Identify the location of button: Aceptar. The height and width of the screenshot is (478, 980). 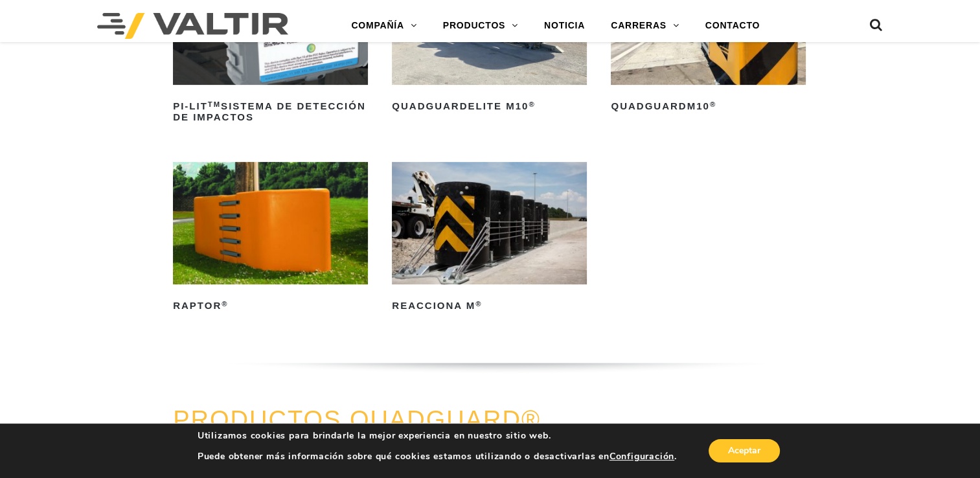
(744, 451).